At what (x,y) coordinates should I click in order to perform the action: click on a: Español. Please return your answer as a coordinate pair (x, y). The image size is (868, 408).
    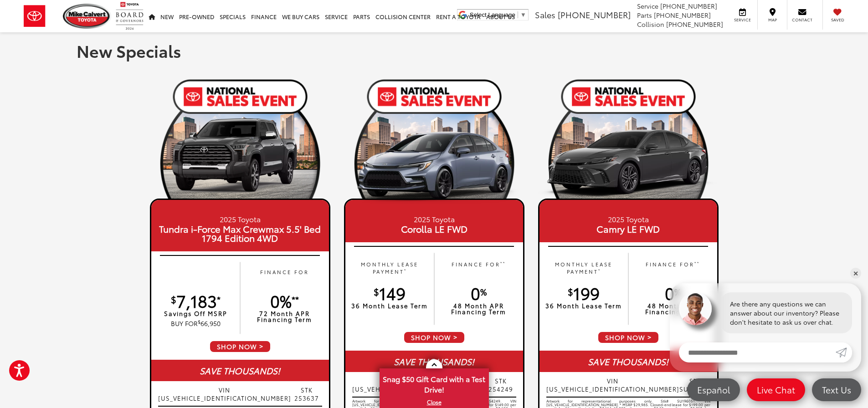
    Looking at the image, I should click on (713, 390).